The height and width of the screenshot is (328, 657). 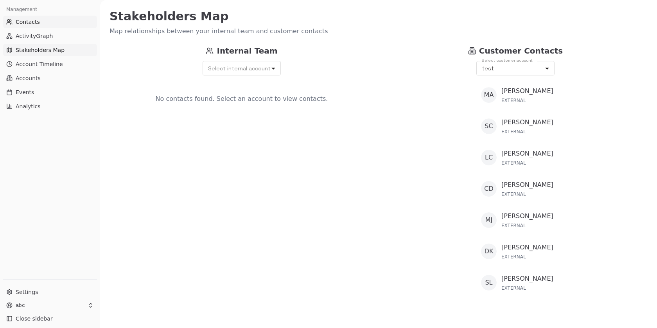 What do you see at coordinates (39, 64) in the screenshot?
I see `span: Account Timeline` at bounding box center [39, 64].